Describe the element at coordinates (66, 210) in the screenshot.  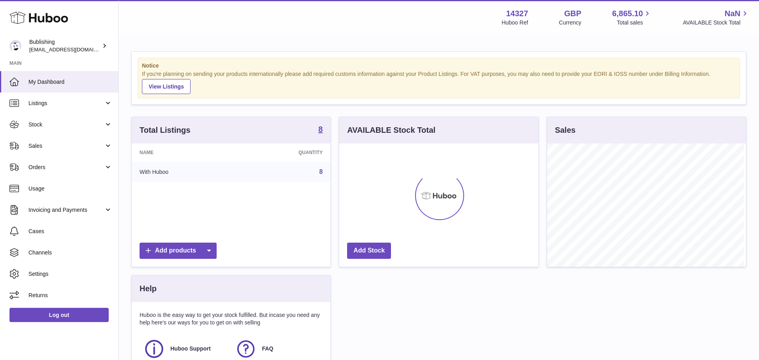
I see `span: Invoicing and Payments` at that location.